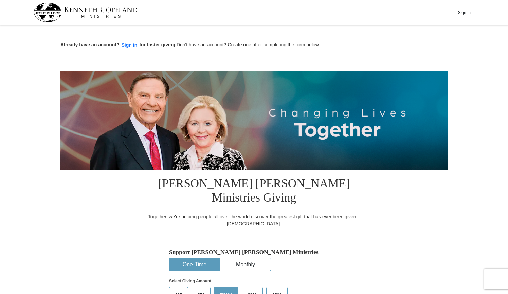 Image resolution: width=508 pixels, height=294 pixels. I want to click on strong: Select Giving Amount, so click(190, 282).